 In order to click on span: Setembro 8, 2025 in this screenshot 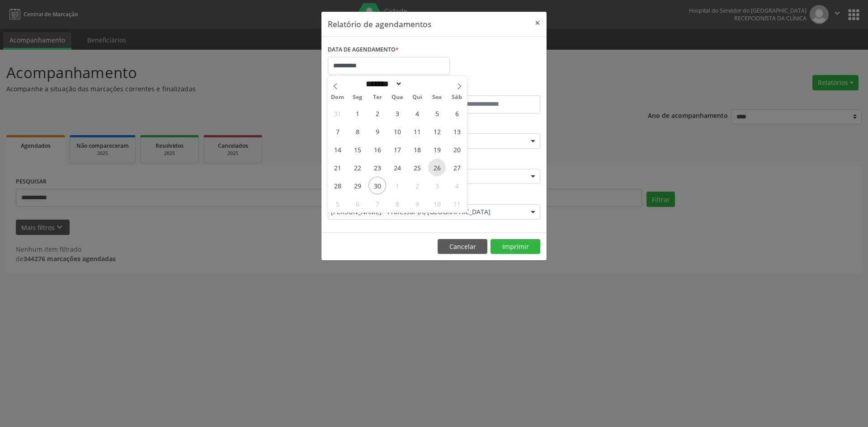, I will do `click(357, 131)`.